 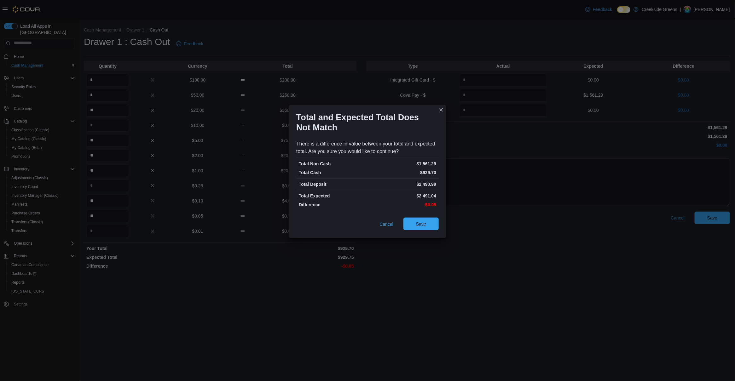 What do you see at coordinates (367, 148) in the screenshot?
I see `div: There is a difference in value between your total and expected total. Are you sure you would like...` at bounding box center [367, 148].